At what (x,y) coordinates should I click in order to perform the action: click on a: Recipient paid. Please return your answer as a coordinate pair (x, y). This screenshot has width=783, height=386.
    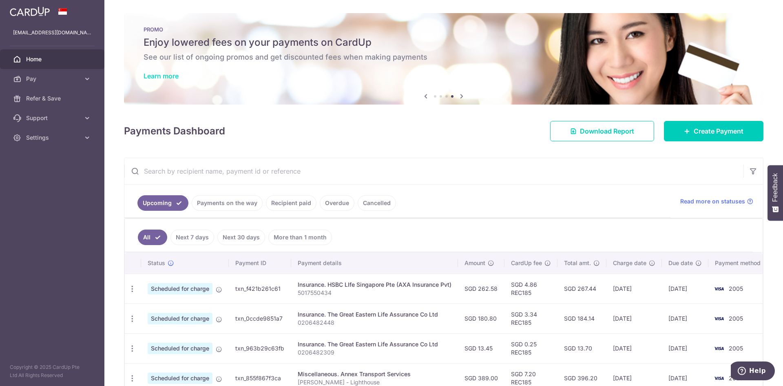
    Looking at the image, I should click on (291, 203).